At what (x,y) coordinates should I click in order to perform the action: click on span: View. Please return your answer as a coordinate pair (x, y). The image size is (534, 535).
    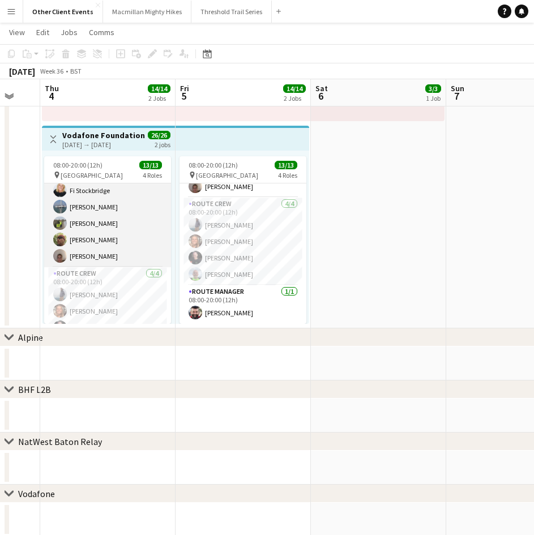
    Looking at the image, I should click on (17, 32).